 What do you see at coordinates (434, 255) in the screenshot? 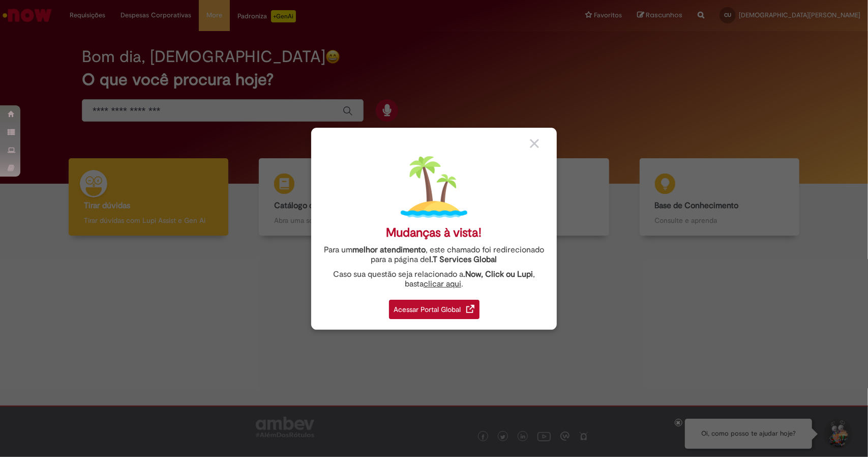
I see `div: Para um , este chamado foi redirecionado para a página de` at bounding box center [434, 255].